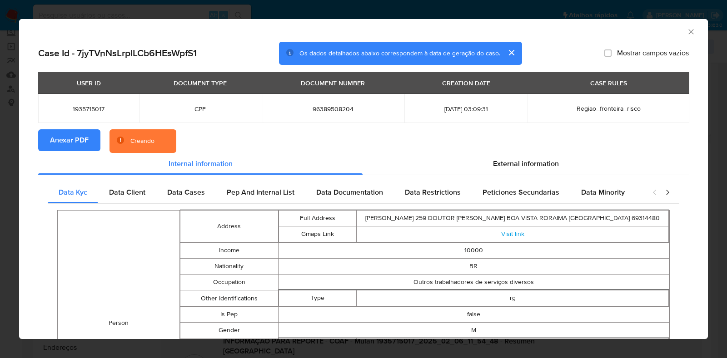 The width and height of the screenshot is (727, 358). Describe the element at coordinates (229, 251) in the screenshot. I see `td: Income` at that location.